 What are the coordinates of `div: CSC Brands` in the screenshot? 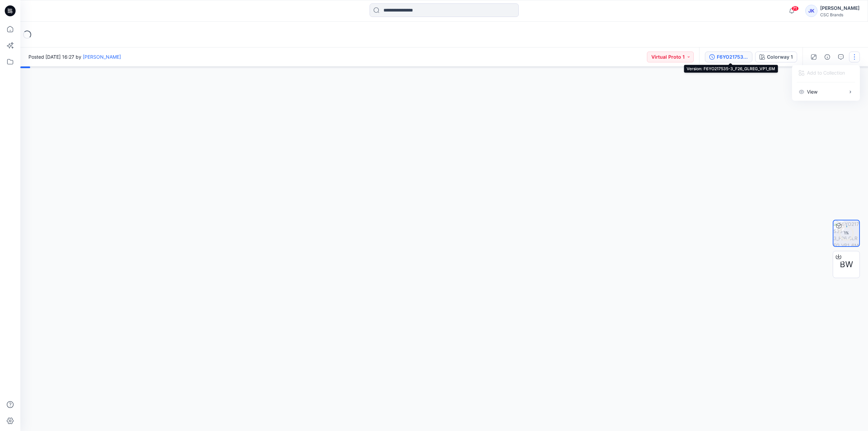 It's located at (840, 15).